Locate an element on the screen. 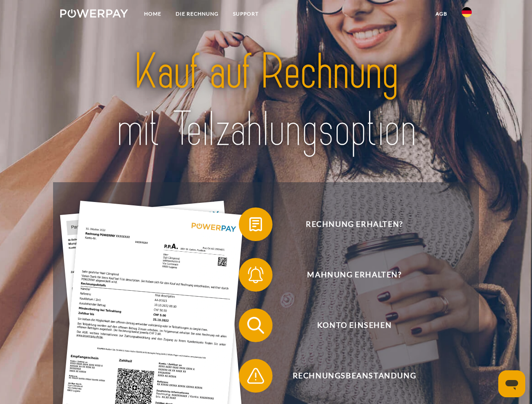 This screenshot has width=532, height=404. button: Konto einsehen is located at coordinates (348, 325).